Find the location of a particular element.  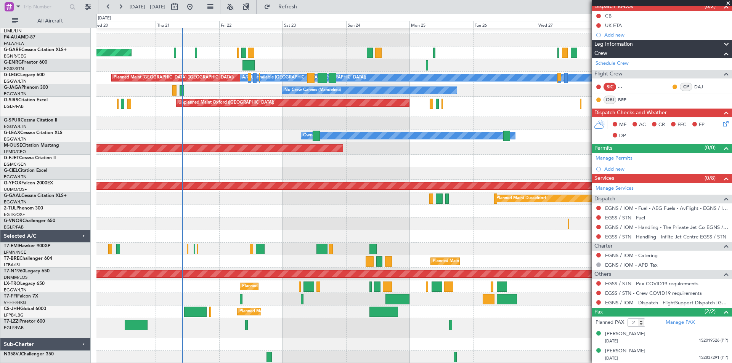

a: Manage PAX is located at coordinates (680, 323).